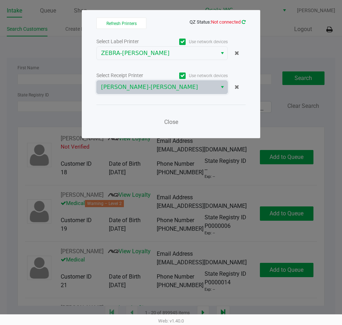 The height and width of the screenshot is (325, 342). Describe the element at coordinates (218, 22) in the screenshot. I see `span: QZ Status:` at that location.